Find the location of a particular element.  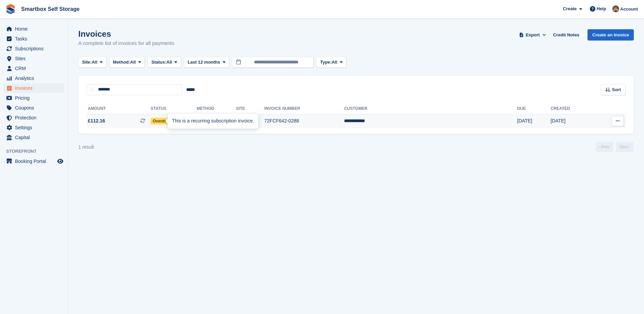

span: Pricing is located at coordinates (36, 98).